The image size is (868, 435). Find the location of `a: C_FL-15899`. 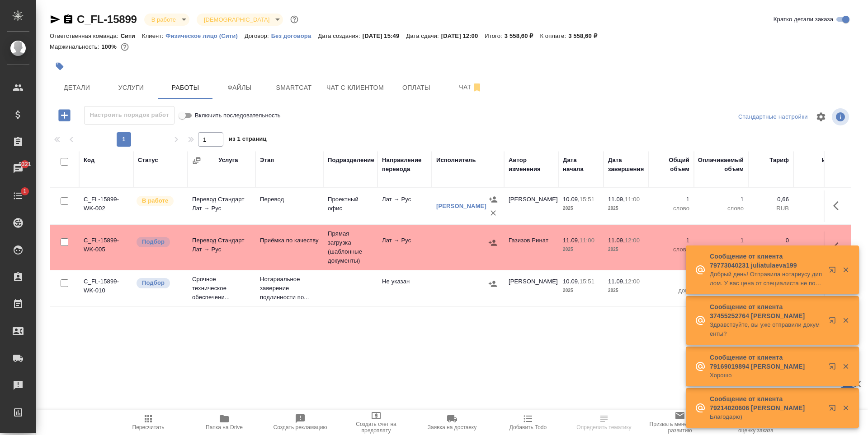

a: C_FL-15899 is located at coordinates (107, 19).